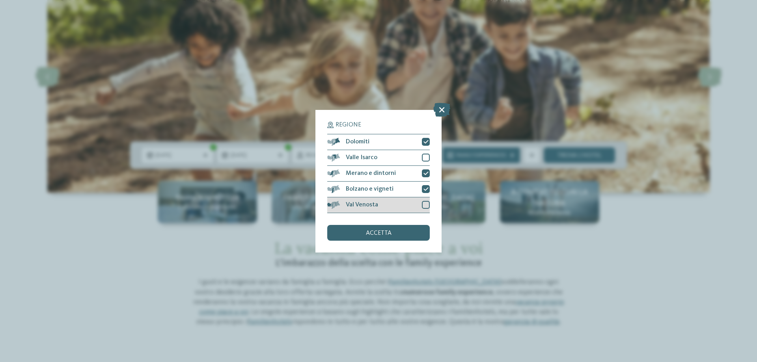 This screenshot has height=362, width=757. Describe the element at coordinates (369, 189) in the screenshot. I see `span: Bolzano e vigneti` at that location.